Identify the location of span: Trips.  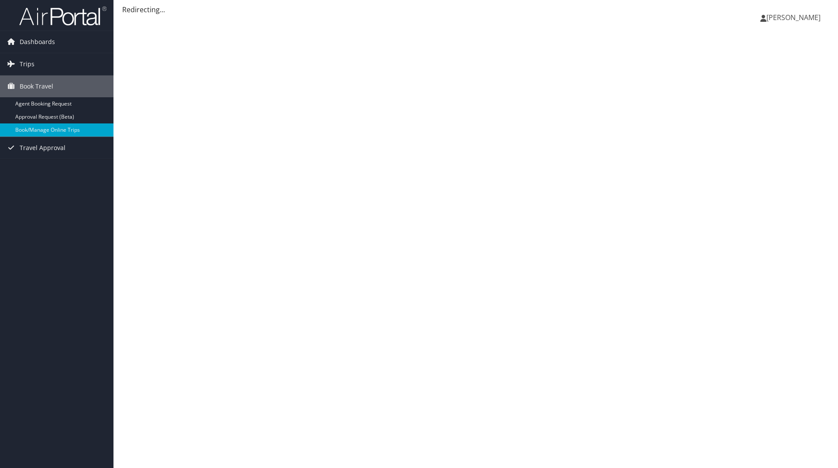
(27, 64).